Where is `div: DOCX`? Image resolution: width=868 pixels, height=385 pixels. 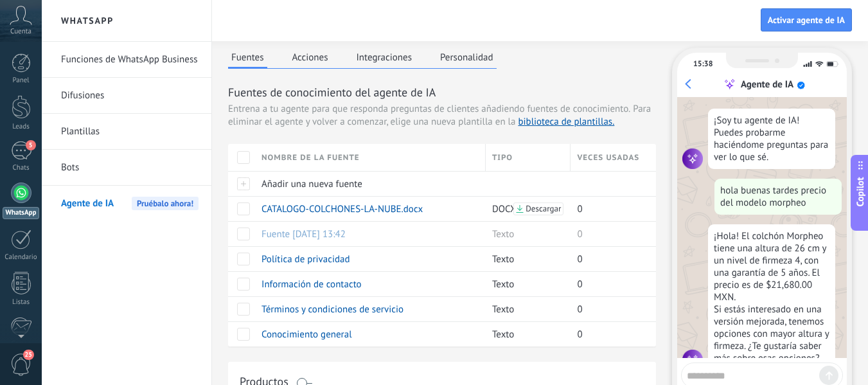
div: DOCX is located at coordinates (525, 209).